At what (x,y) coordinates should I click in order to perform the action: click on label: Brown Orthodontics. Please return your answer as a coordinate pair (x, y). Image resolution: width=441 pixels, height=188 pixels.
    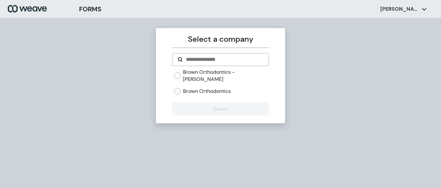
    Looking at the image, I should click on (207, 91).